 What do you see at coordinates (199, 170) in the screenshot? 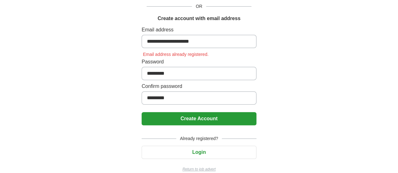
I see `p: Return to job advert` at bounding box center [199, 170].